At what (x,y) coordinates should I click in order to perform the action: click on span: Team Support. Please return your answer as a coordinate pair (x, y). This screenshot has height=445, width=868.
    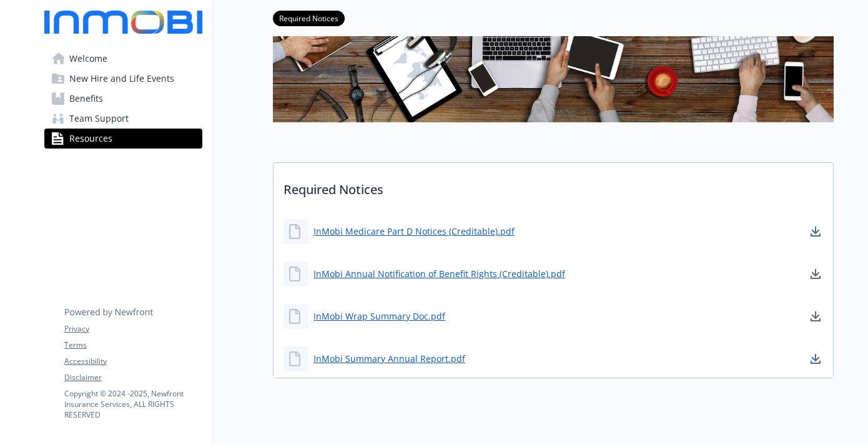
    Looking at the image, I should click on (99, 118).